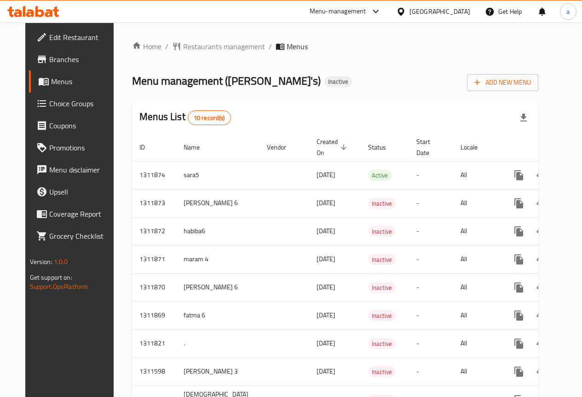  Describe the element at coordinates (502, 82) in the screenshot. I see `button: Add New Menu` at that location.